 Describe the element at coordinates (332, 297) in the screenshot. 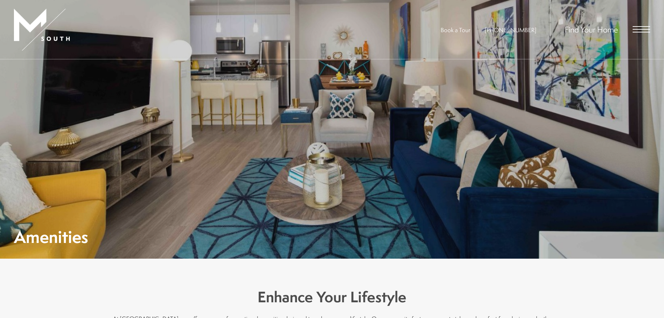

I see `h3: Enhance Your Lifestyle` at that location.